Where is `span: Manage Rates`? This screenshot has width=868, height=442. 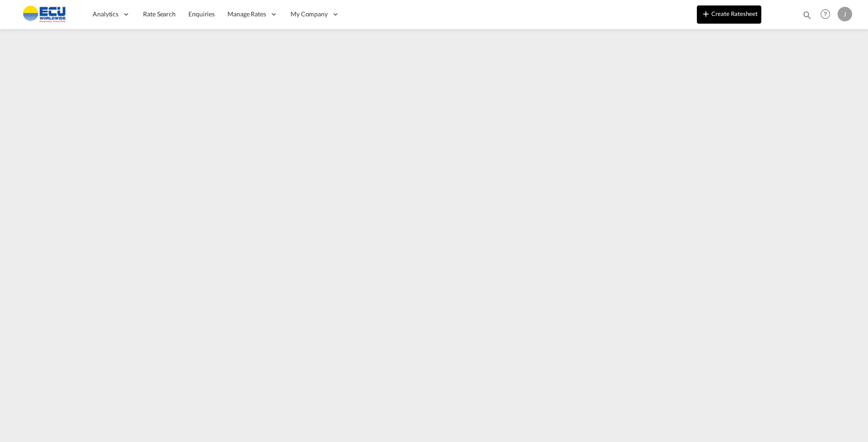 span: Manage Rates is located at coordinates (247, 14).